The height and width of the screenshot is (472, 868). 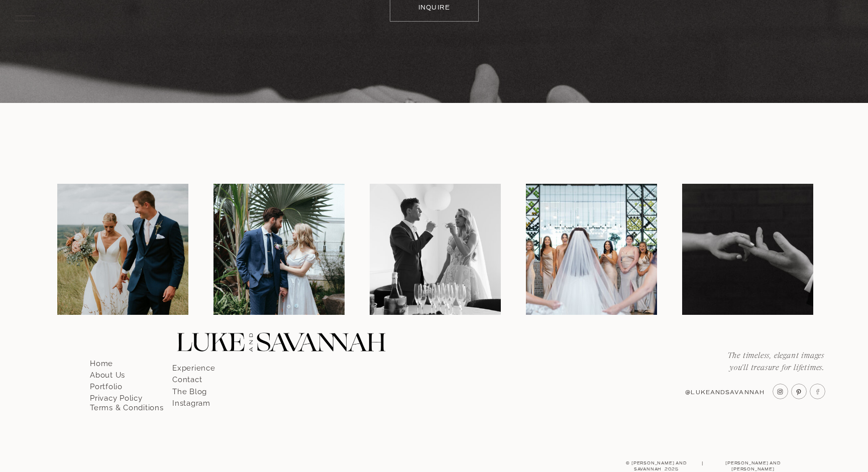 I want to click on a: Portfolio, so click(x=119, y=384).